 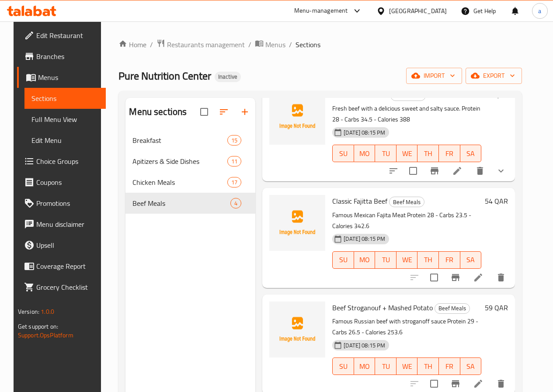 What do you see at coordinates (297, 330) in the screenshot?
I see `img: Beef Stroganouf + Mashed Potato` at bounding box center [297, 330].